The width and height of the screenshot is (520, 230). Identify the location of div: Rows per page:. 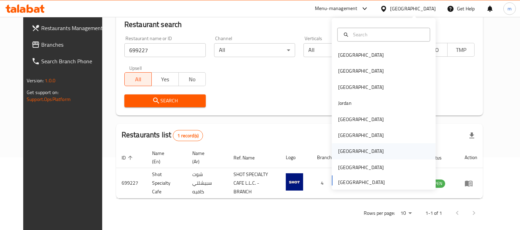
(406, 214).